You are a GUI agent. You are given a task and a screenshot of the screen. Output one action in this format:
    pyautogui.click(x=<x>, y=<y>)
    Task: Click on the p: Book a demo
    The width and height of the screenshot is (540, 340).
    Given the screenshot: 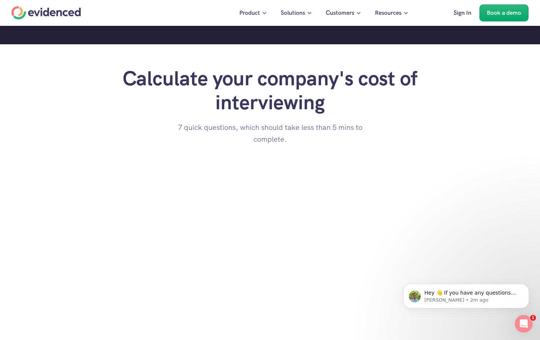 What is the action you would take?
    pyautogui.click(x=504, y=13)
    